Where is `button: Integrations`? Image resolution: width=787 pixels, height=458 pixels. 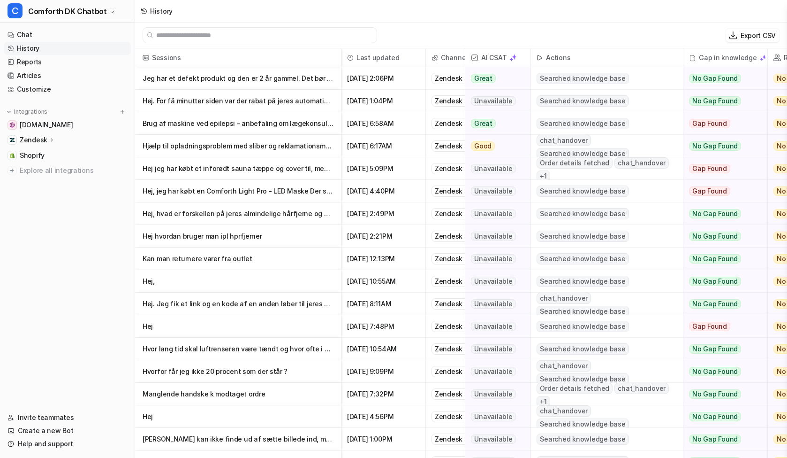
button: Integrations is located at coordinates (27, 112).